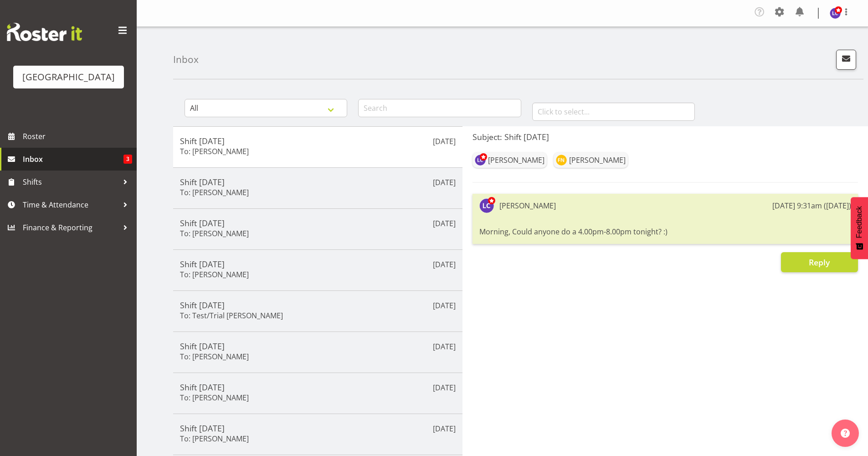  Describe the element at coordinates (819, 262) in the screenshot. I see `span: Reply` at that location.